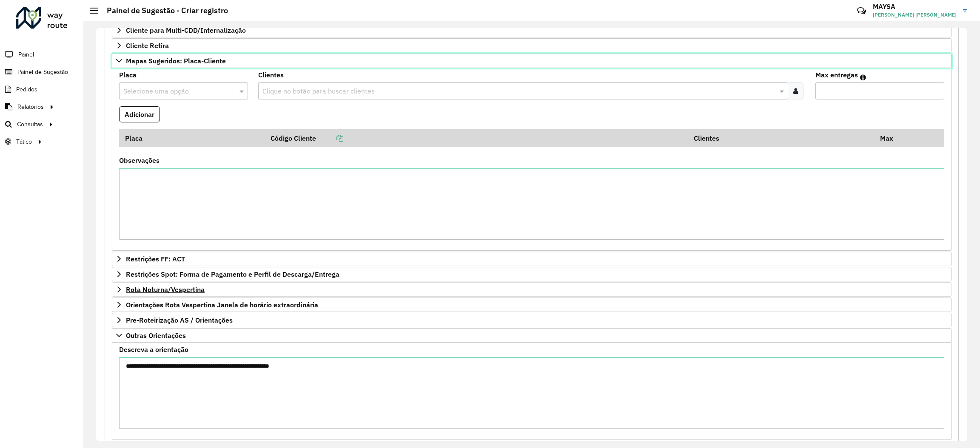 The width and height of the screenshot is (980, 448). What do you see at coordinates (43, 71) in the screenshot?
I see `span: Painel de Sugestão` at bounding box center [43, 71].